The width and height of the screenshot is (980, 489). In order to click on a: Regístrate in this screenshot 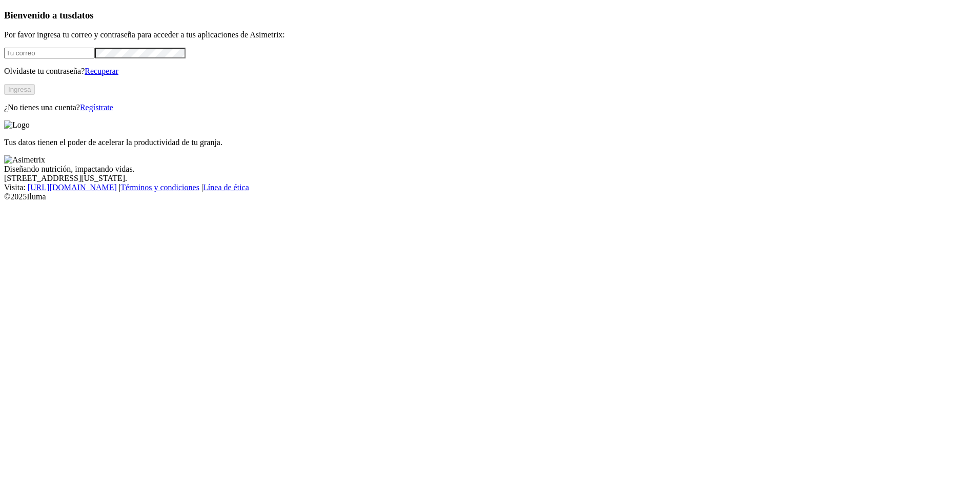, I will do `click(96, 107)`.